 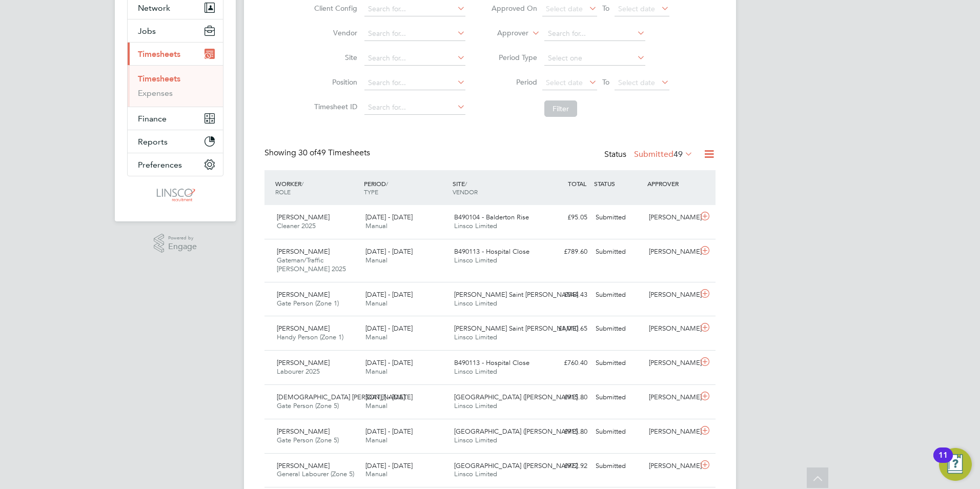 What do you see at coordinates (183, 238) in the screenshot?
I see `span: Powered by` at bounding box center [183, 238].